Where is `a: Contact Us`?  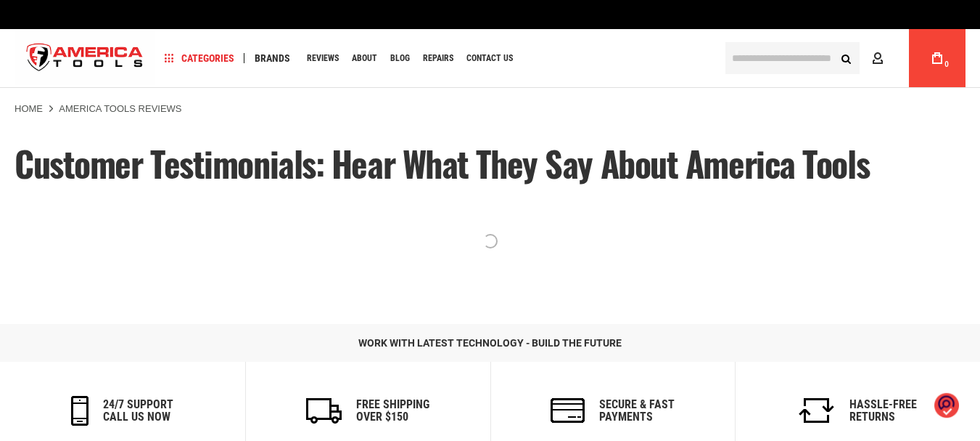
a: Contact Us is located at coordinates (490, 58).